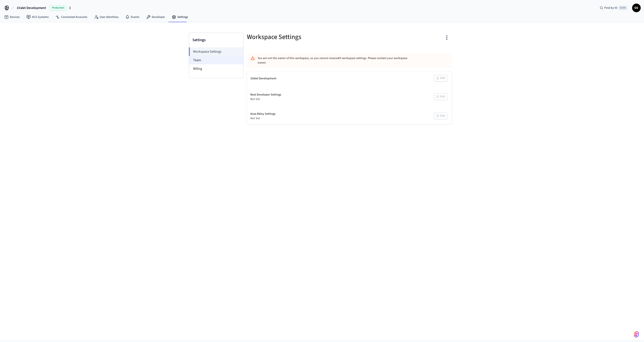 This screenshot has width=644, height=342. Describe the element at coordinates (58, 8) in the screenshot. I see `span: Production` at that location.